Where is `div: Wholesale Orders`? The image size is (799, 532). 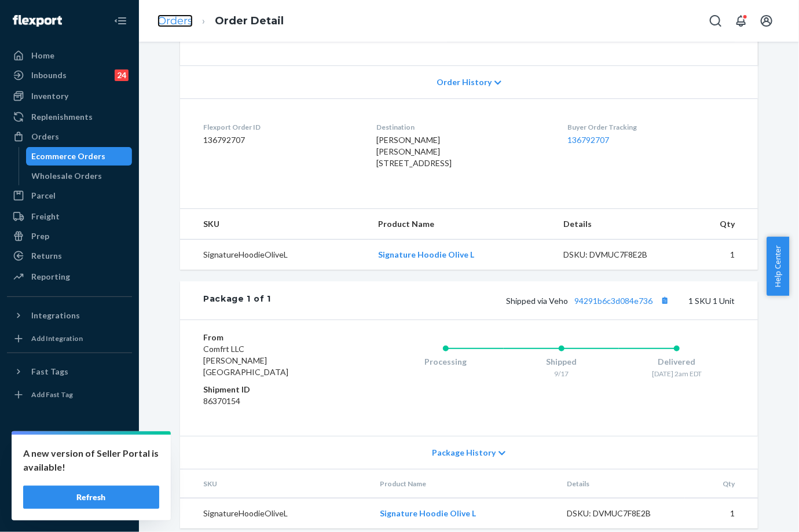 div: Wholesale Orders is located at coordinates (67, 176).